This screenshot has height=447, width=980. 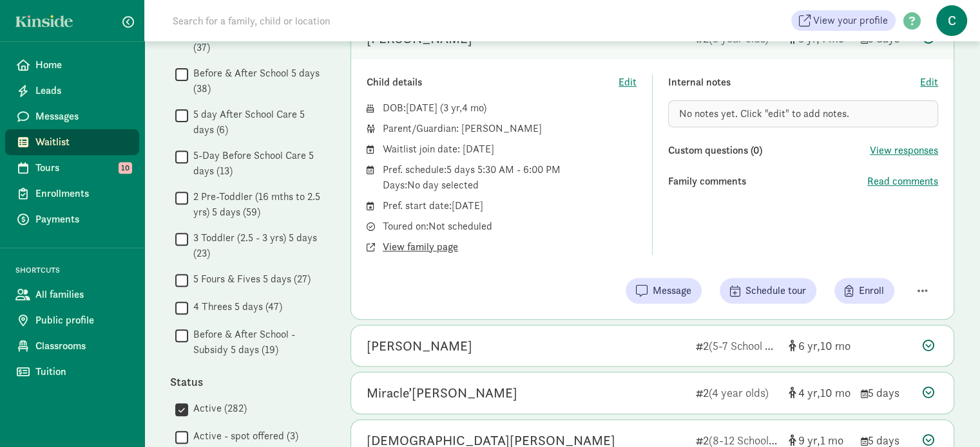 What do you see at coordinates (82, 346) in the screenshot?
I see `span: Classrooms` at bounding box center [82, 346].